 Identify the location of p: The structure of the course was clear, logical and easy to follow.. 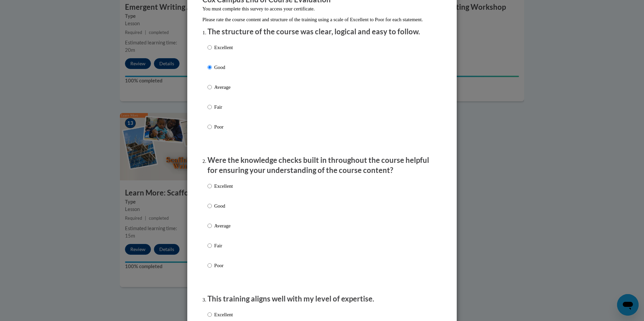
(322, 31).